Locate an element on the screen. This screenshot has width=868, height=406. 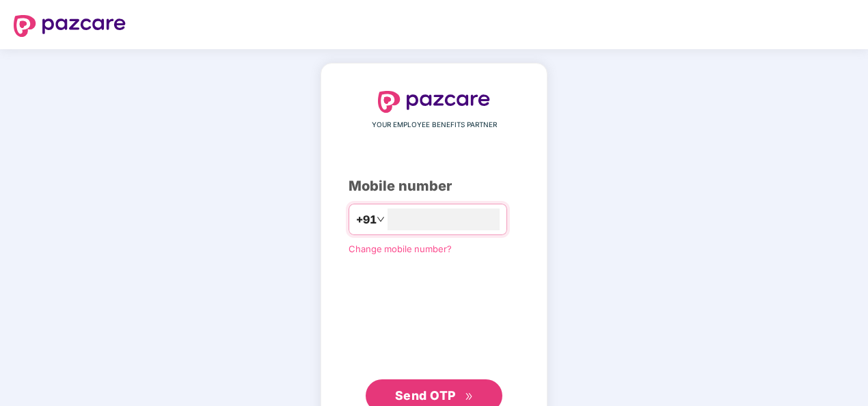
span: +91 is located at coordinates (366, 219).